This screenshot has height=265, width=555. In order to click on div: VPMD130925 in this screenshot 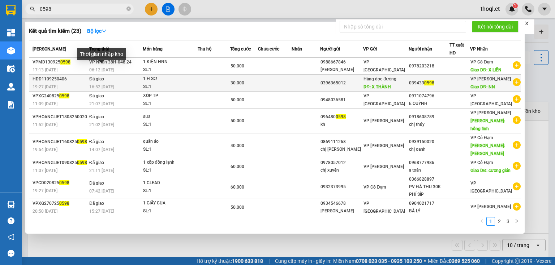, I will do `click(60, 62)`.